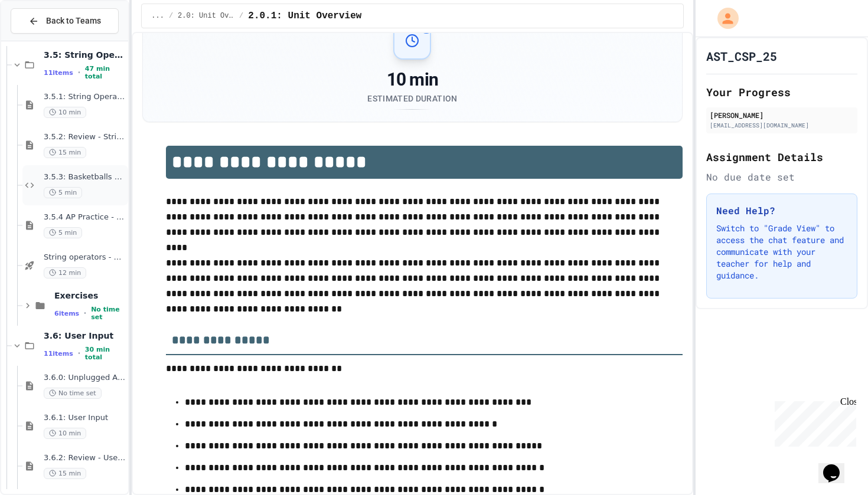 The height and width of the screenshot is (495, 868). What do you see at coordinates (206, 16) in the screenshot?
I see `span: 2.0: Unit Overview` at bounding box center [206, 16].